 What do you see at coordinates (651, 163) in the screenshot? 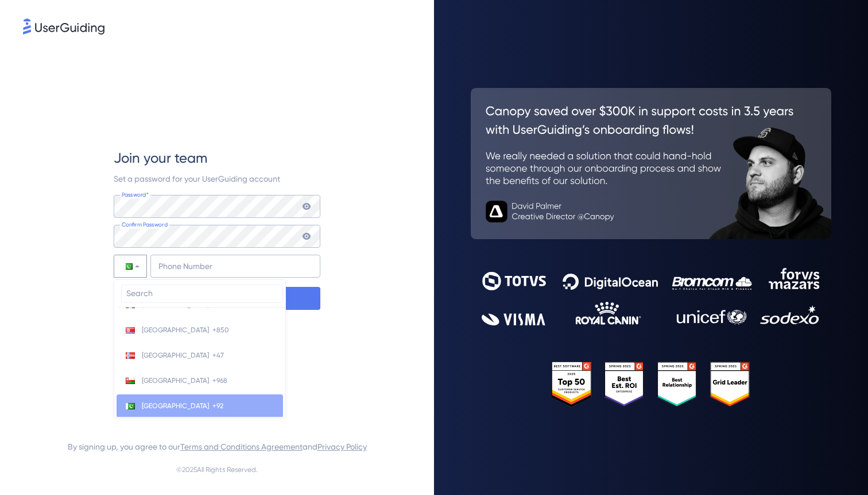
I see `img: 26c0aa7c25a843aed4baddd2b5e0fa68.svg` at bounding box center [651, 163].